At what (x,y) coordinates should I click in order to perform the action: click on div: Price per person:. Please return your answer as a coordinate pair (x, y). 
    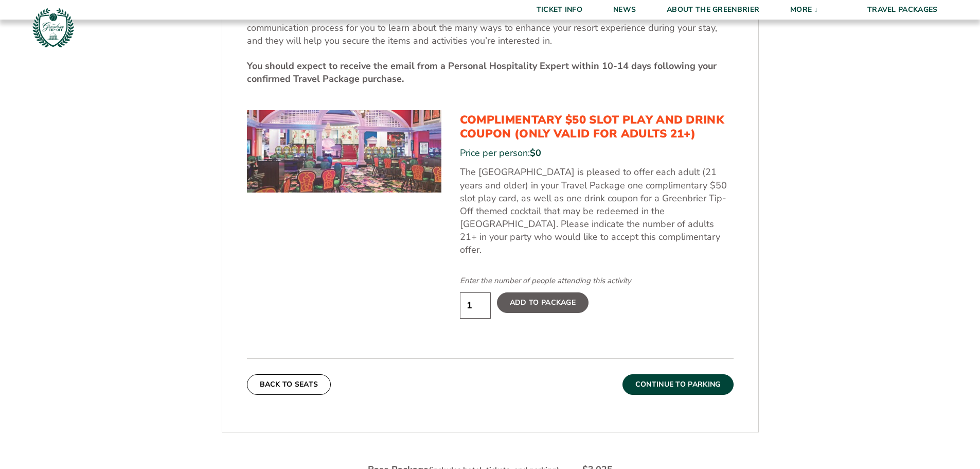
    Looking at the image, I should click on (597, 153).